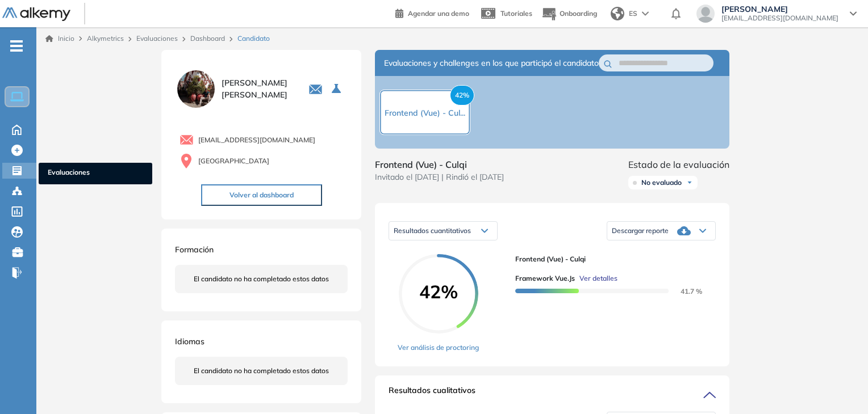 The width and height of the screenshot is (868, 414). I want to click on span: No evaluado, so click(661, 183).